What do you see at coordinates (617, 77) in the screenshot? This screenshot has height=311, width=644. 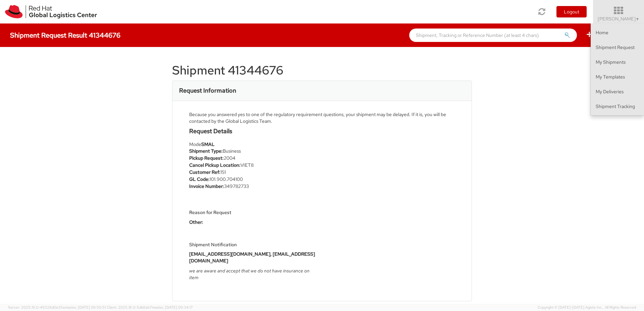 I see `a: My Templates` at bounding box center [617, 77].